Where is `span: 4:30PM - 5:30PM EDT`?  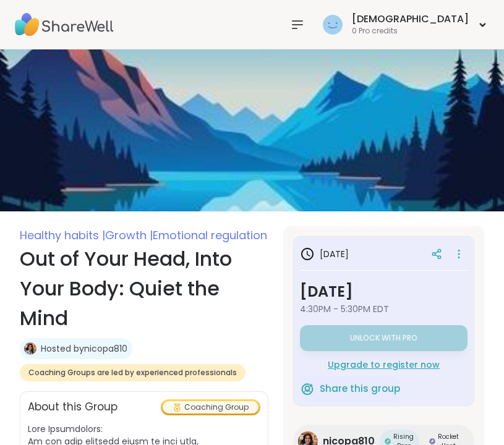 span: 4:30PM - 5:30PM EDT is located at coordinates (383, 309).